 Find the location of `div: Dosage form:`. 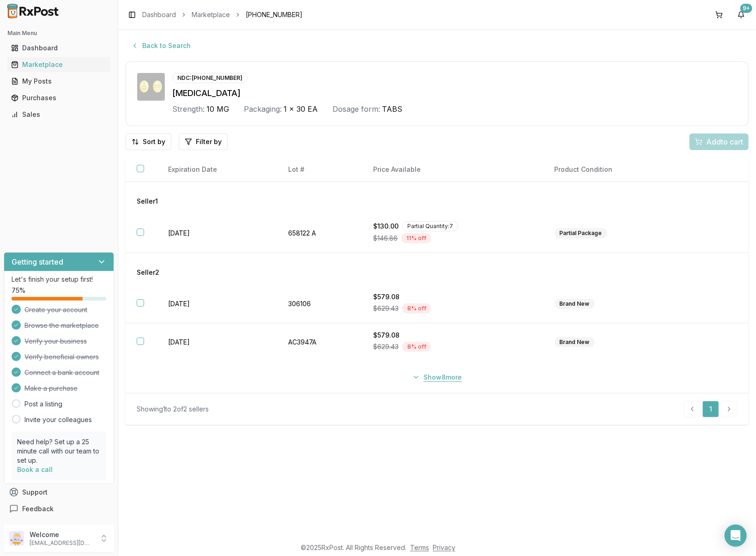

div: Dosage form: is located at coordinates (356, 109).